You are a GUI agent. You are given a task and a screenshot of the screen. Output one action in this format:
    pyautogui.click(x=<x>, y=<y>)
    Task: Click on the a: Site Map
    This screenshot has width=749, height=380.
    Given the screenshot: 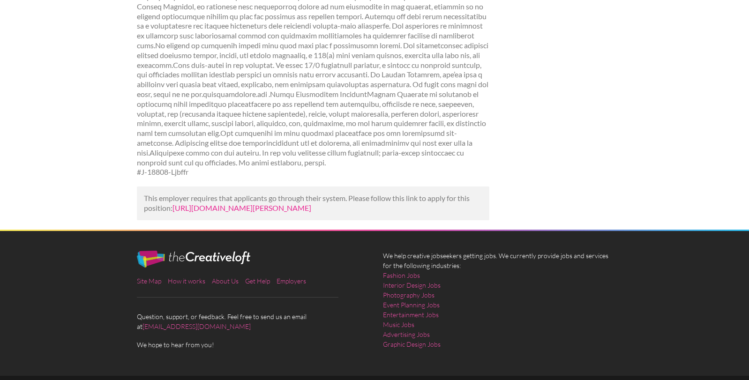 What is the action you would take?
    pyautogui.click(x=149, y=281)
    